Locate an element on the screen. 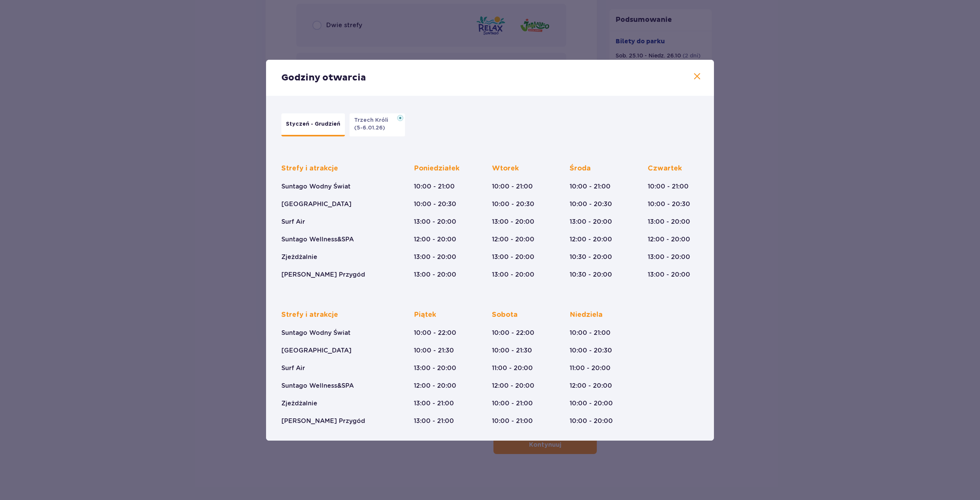  button: Styczeń - Grudzień is located at coordinates (313, 125).